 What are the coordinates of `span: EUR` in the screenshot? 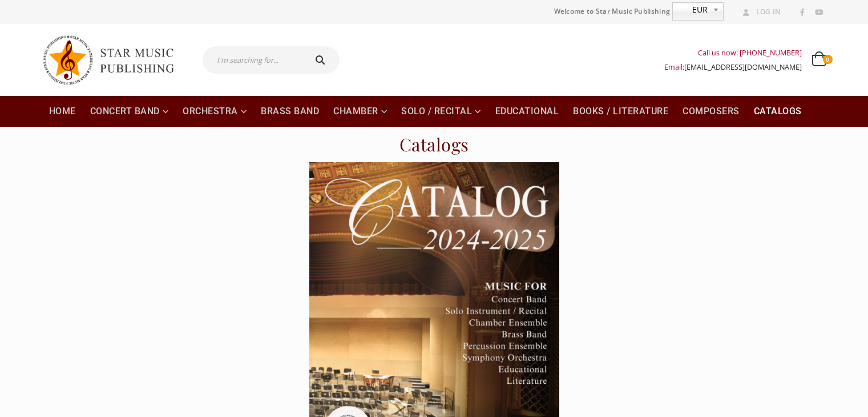 It's located at (690, 10).